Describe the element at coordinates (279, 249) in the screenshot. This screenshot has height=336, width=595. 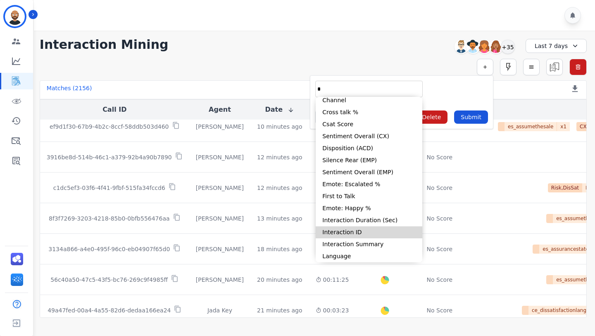
I see `div: 18 minutes ago` at that location.